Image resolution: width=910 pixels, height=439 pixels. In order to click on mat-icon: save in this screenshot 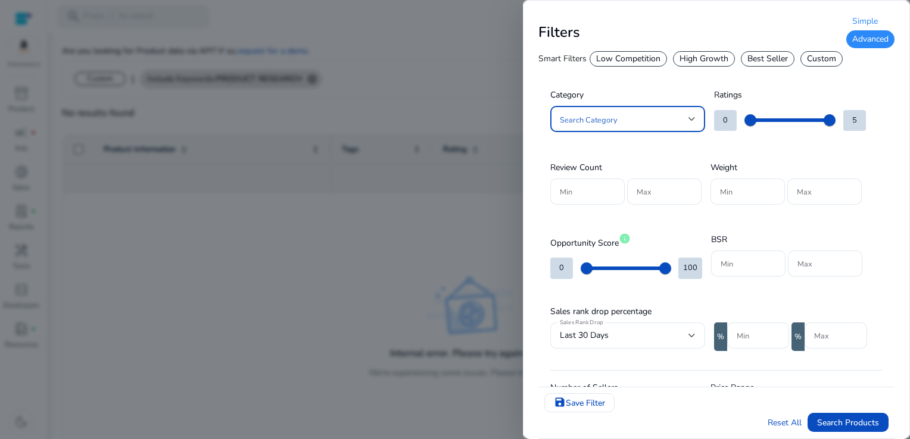, I will do `click(560, 403)`.